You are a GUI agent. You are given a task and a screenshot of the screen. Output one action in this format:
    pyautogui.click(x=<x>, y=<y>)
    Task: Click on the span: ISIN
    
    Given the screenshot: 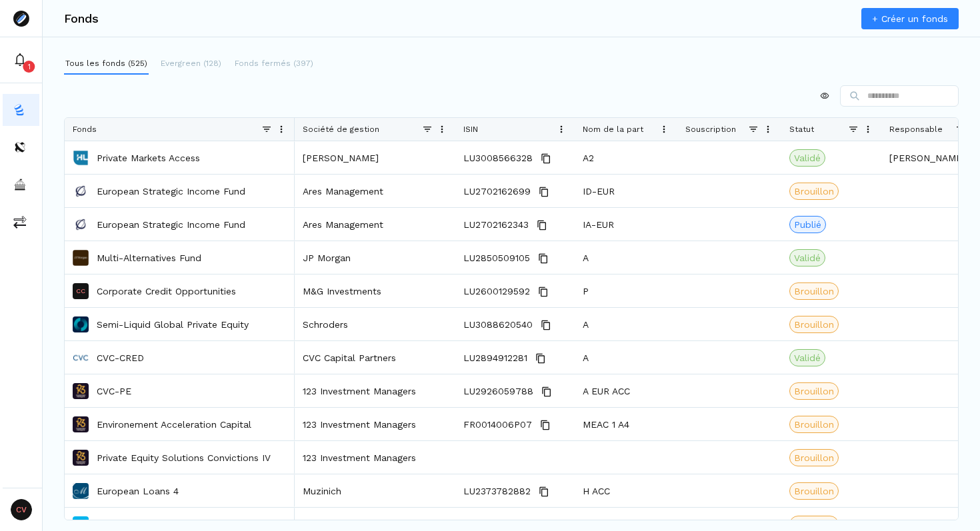 What is the action you would take?
    pyautogui.click(x=471, y=129)
    